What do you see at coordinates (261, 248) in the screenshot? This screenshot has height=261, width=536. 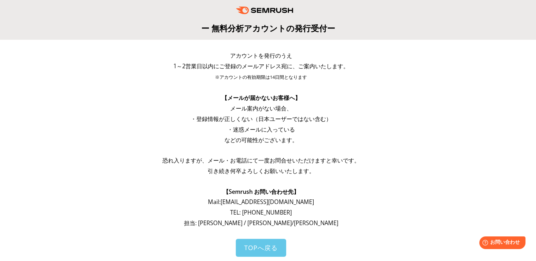 I see `a: TOPへ戻る` at bounding box center [261, 248].